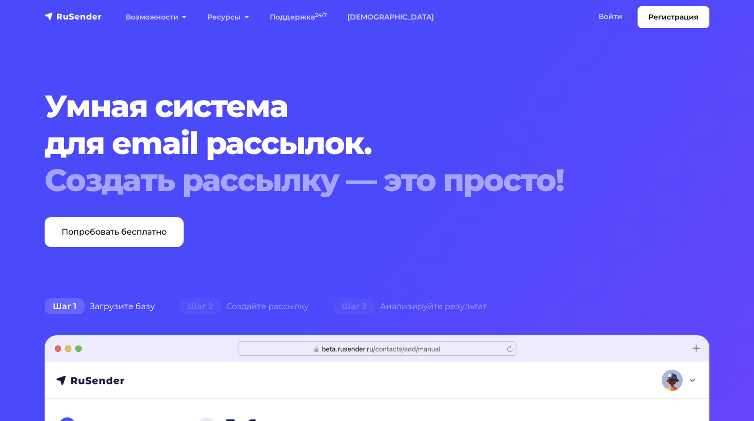 The height and width of the screenshot is (421, 754). What do you see at coordinates (354, 306) in the screenshot?
I see `span: Шаг 3` at bounding box center [354, 306].